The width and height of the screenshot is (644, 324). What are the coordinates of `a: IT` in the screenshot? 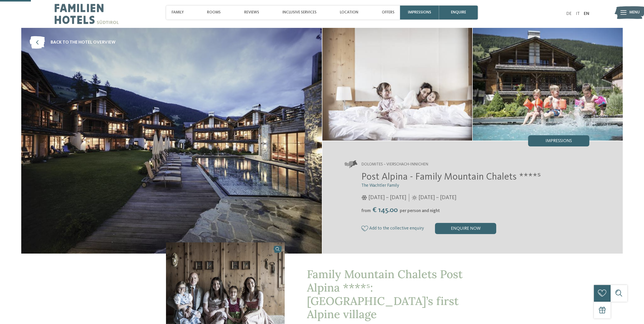 It's located at (578, 13).